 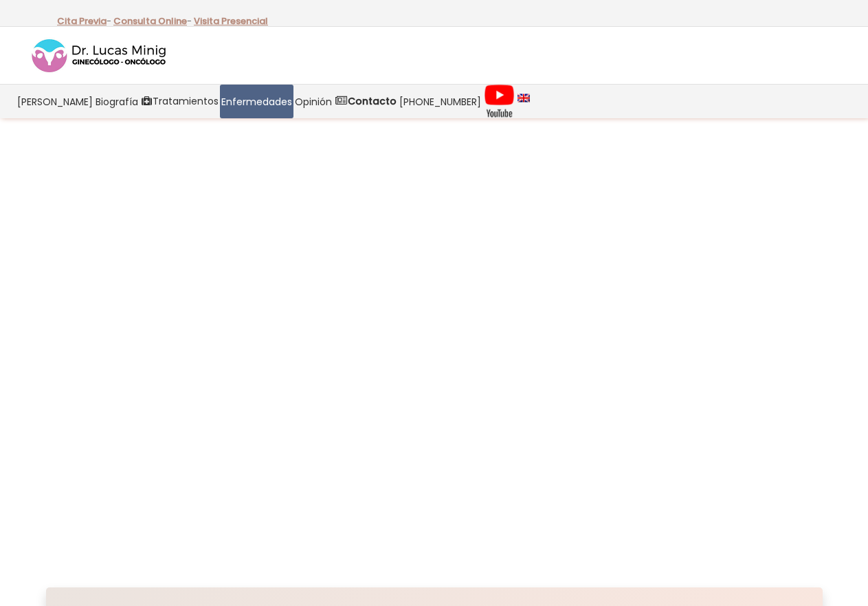 I want to click on a: Opinión, so click(x=314, y=101).